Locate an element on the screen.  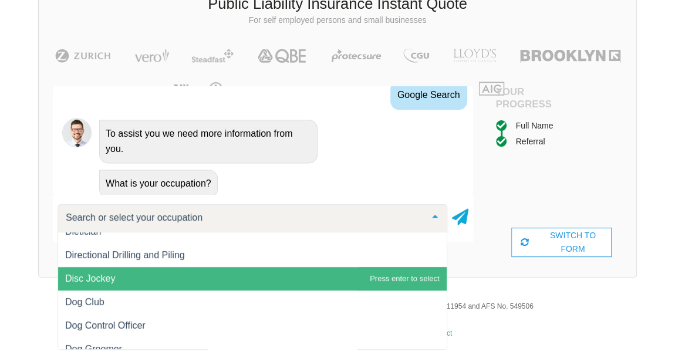
div: Full Name is located at coordinates (535, 126).